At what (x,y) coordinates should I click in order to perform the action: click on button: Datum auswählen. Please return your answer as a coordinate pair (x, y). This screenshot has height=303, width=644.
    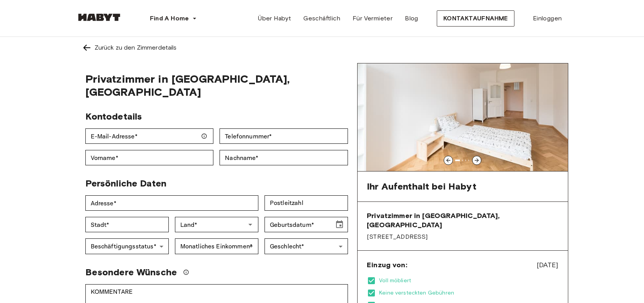
    Looking at the image, I should click on (340, 225).